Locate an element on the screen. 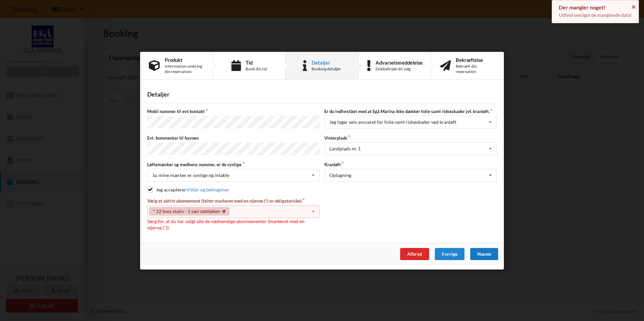 The image size is (644, 321). label: Mobil nummer til evt kontakt is located at coordinates (233, 111).